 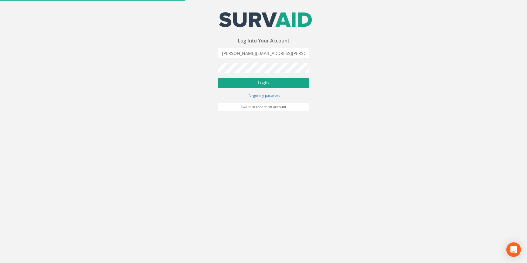 What do you see at coordinates (513, 249) in the screenshot?
I see `div: Open Intercom Messenger` at bounding box center [513, 249].